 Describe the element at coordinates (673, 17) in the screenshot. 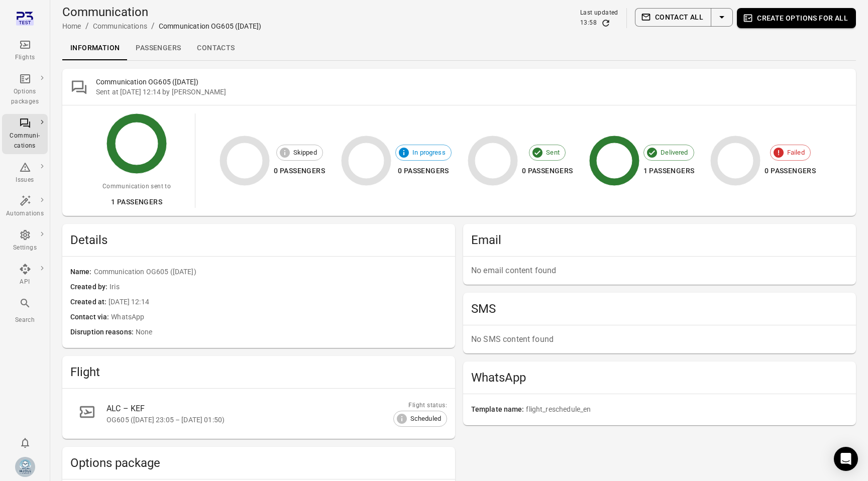

I see `button: Contact all` at that location.